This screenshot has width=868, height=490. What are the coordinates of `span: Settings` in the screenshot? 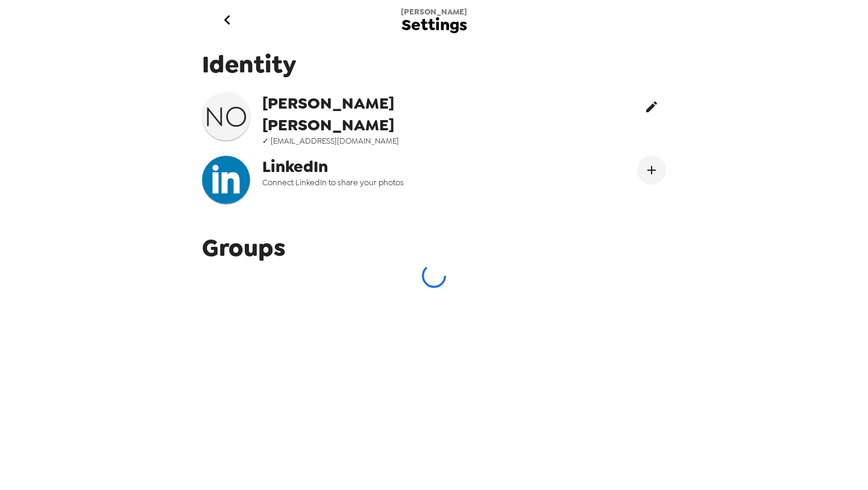 It's located at (434, 24).